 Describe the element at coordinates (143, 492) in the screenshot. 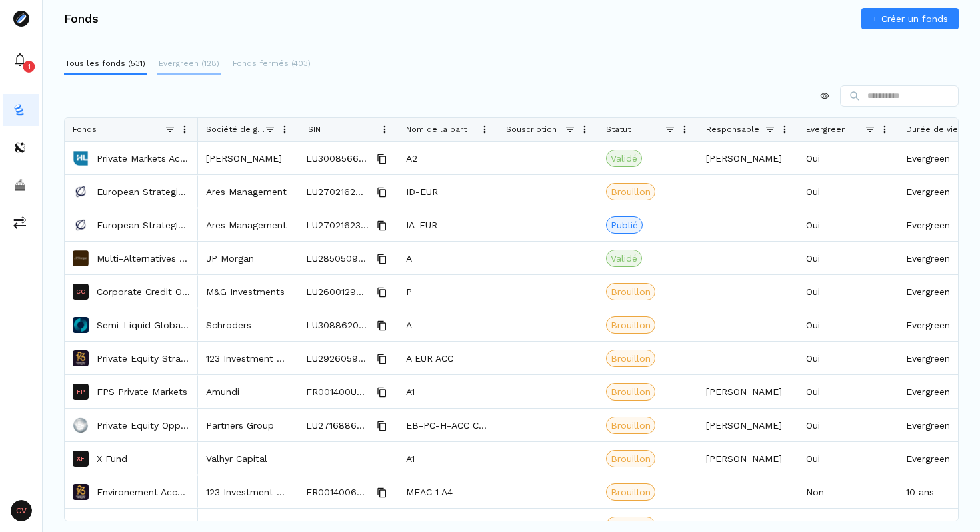

I see `p: Environement Acceleration Capital` at that location.